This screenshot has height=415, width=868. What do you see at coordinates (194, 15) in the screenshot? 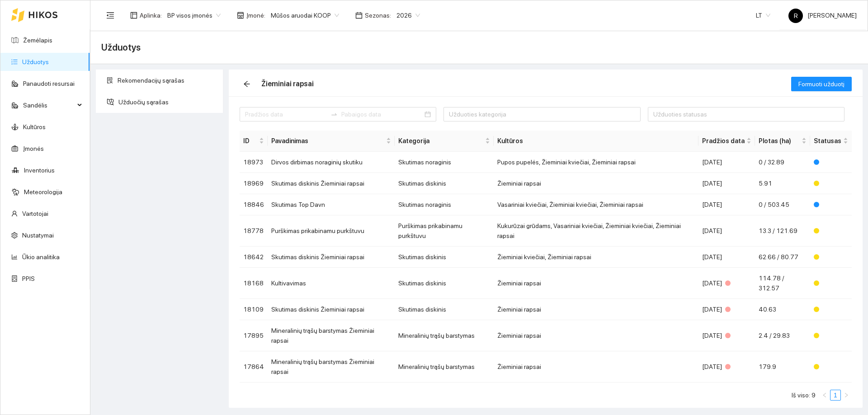
I see `span: BP visos įmonės` at bounding box center [194, 15].